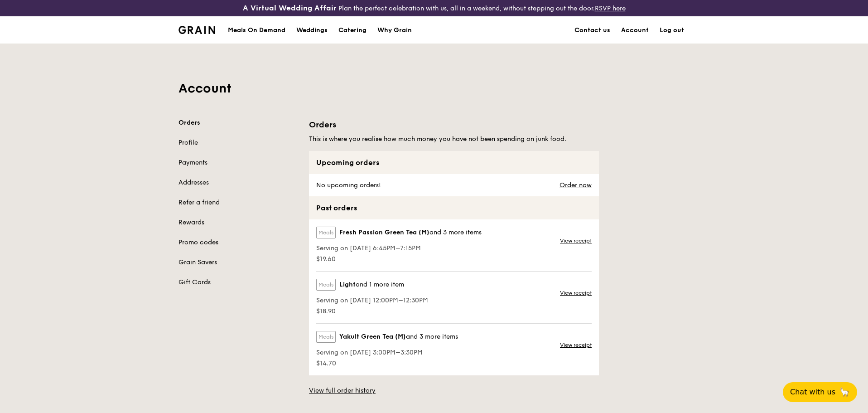  I want to click on h3: A Virtual Wedding Affair, so click(289, 8).